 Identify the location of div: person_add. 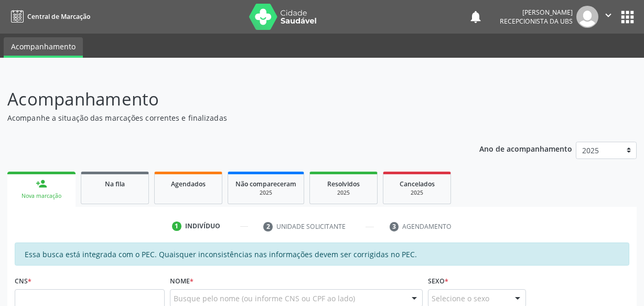
(41, 184).